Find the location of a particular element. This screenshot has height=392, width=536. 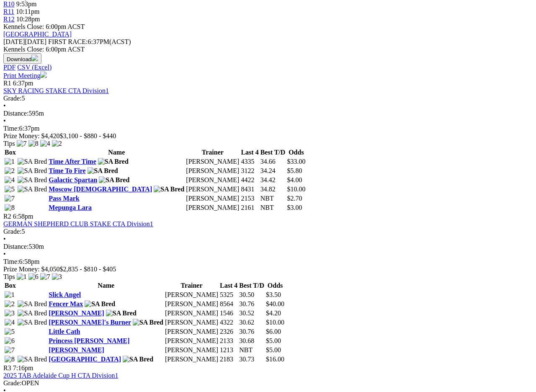

span: $40.00 is located at coordinates (275, 303).